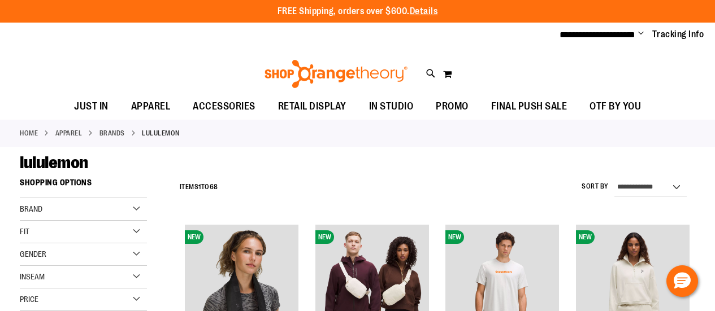 This screenshot has width=715, height=311. Describe the element at coordinates (33, 254) in the screenshot. I see `span: Gender` at that location.